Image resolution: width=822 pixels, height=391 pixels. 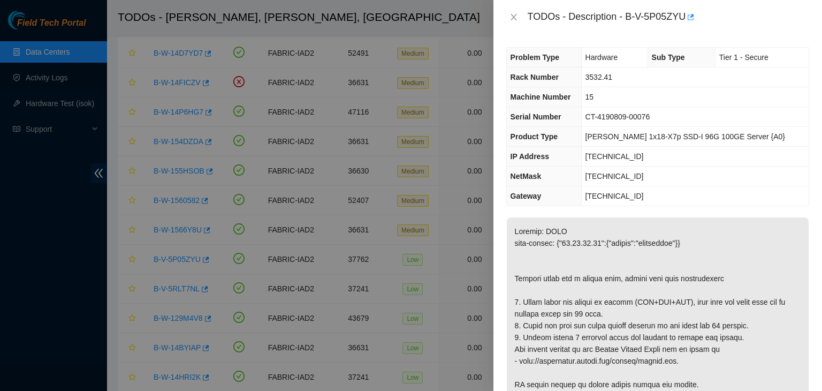 I want to click on button: Close, so click(x=514, y=17).